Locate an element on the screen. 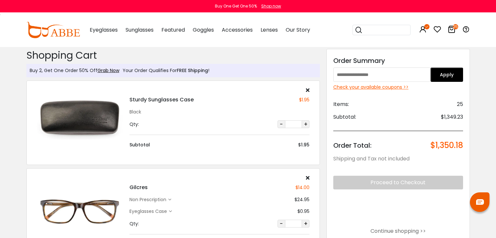  h2: Shopping Cart is located at coordinates (173, 55).